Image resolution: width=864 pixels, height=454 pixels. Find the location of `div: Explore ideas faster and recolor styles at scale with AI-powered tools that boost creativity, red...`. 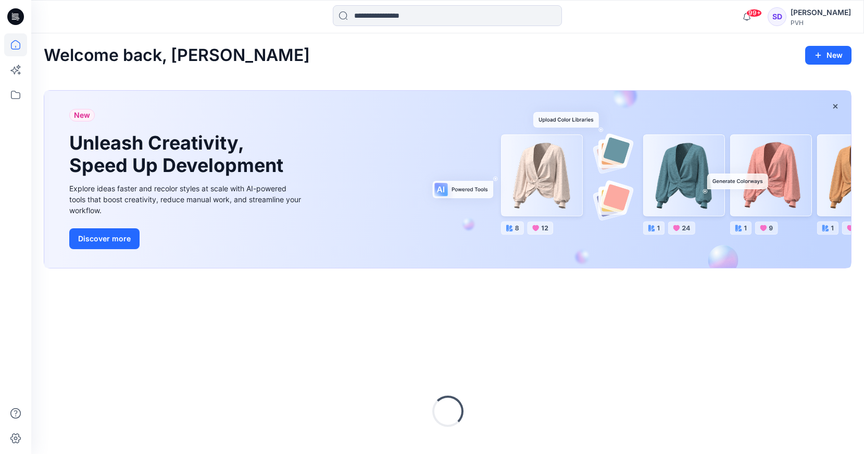

div: Explore ideas faster and recolor styles at scale with AI-powered tools that boost creativity, red... is located at coordinates (187, 199).